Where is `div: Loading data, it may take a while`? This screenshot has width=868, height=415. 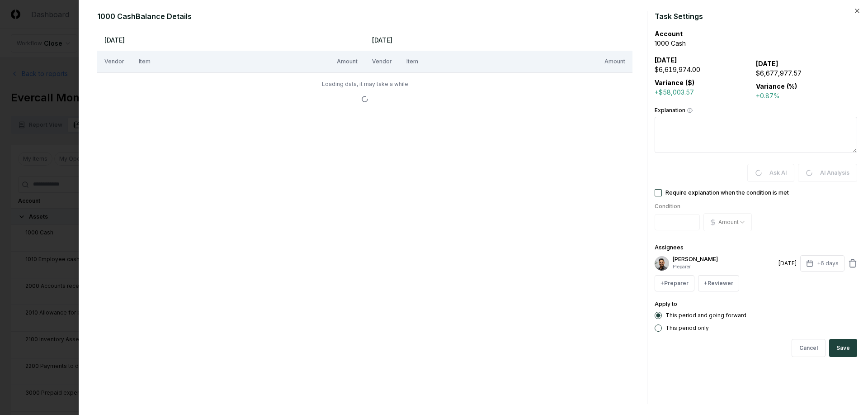 div: Loading data, it may take a while is located at coordinates (365, 84).